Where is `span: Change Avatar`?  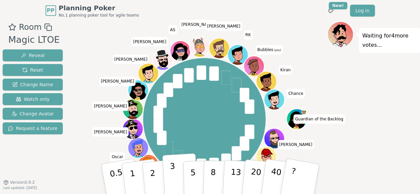 span: Change Avatar is located at coordinates (33, 114).